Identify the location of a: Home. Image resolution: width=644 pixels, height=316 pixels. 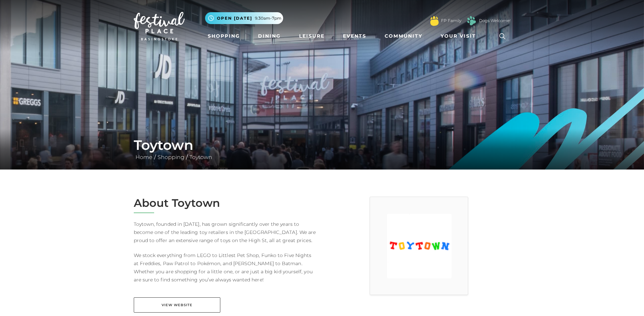
(144, 157).